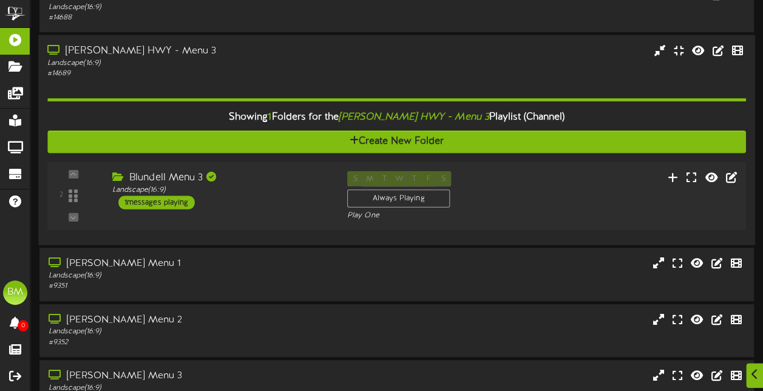 The image size is (763, 391). Describe the element at coordinates (188, 73) in the screenshot. I see `div: # 14689` at that location.